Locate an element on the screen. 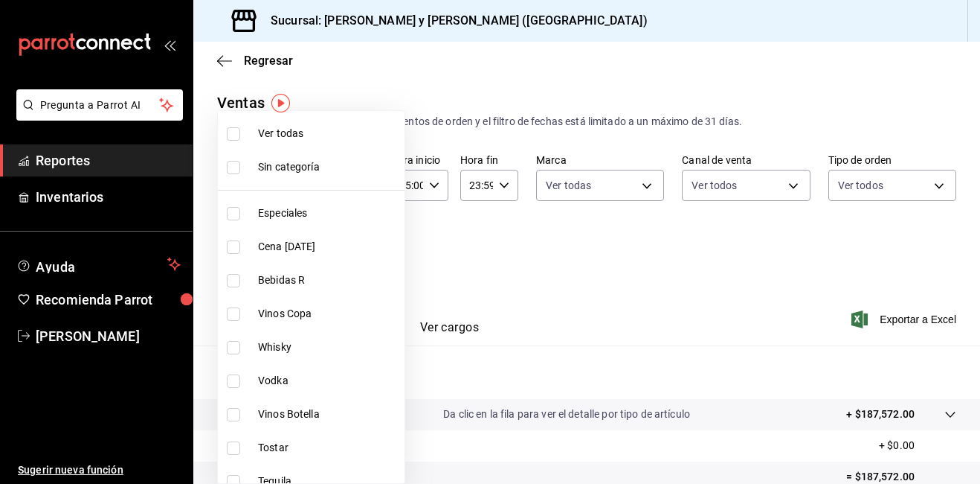  span: Tostar is located at coordinates (328, 448).